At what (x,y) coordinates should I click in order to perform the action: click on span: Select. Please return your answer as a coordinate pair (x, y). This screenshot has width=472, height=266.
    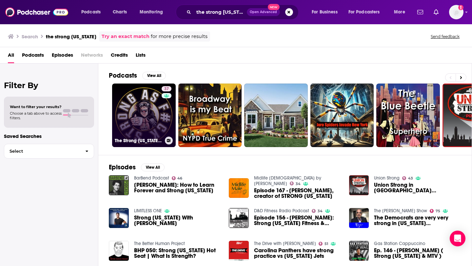
    Looking at the image, I should click on (42, 151).